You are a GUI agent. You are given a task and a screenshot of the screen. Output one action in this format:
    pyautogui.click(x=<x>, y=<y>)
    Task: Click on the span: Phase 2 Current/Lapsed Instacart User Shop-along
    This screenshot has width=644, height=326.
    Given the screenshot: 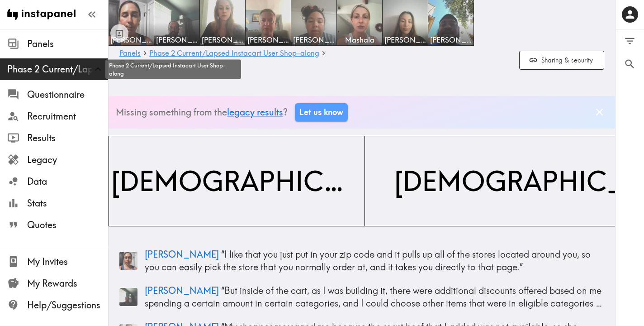 What is the action you would take?
    pyautogui.click(x=58, y=69)
    